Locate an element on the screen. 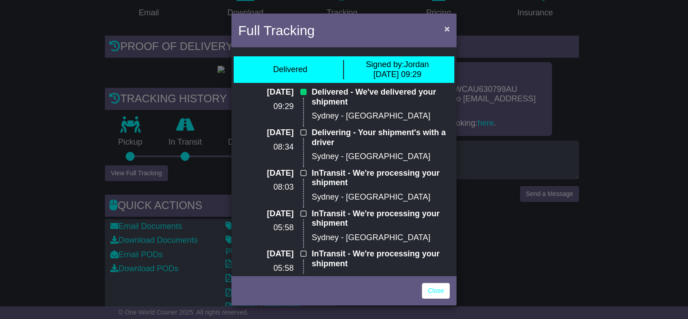 Image resolution: width=688 pixels, height=319 pixels. p: Delivering - Your shipment's with a driver is located at coordinates (381, 137).